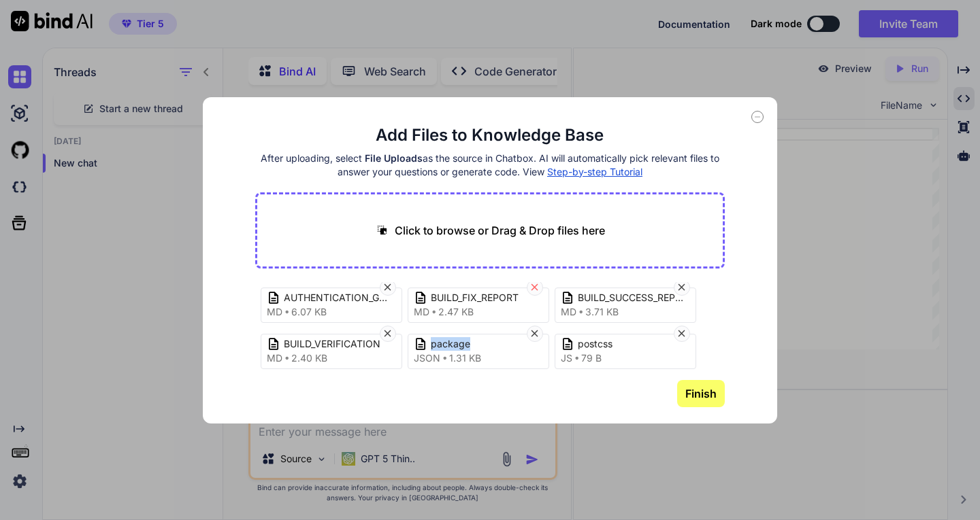 This screenshot has height=520, width=980. Describe the element at coordinates (566, 358) in the screenshot. I see `span: js` at that location.